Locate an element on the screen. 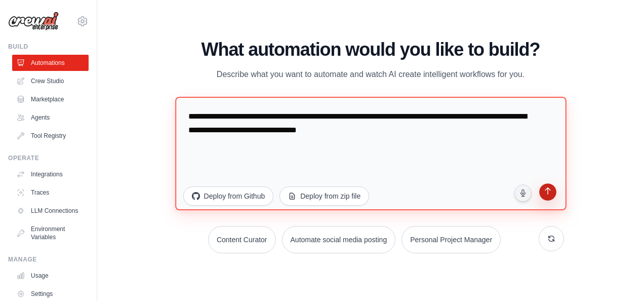 Image resolution: width=644 pixels, height=301 pixels. div: Manage is located at coordinates (48, 259).